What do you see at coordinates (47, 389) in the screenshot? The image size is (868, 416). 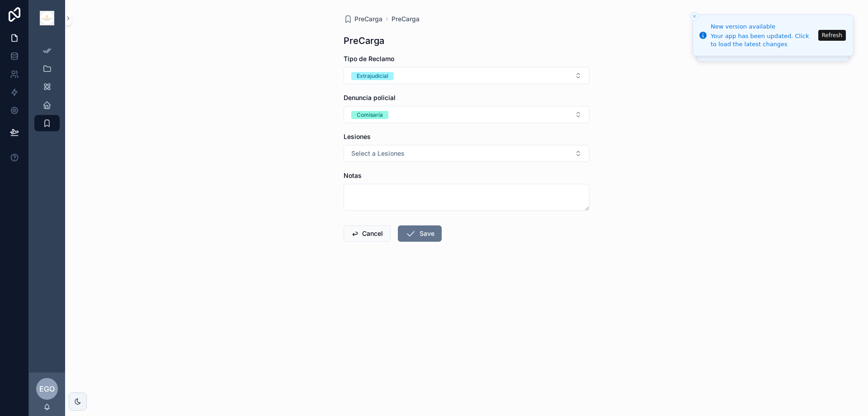 I see `span: EGO` at bounding box center [47, 389].